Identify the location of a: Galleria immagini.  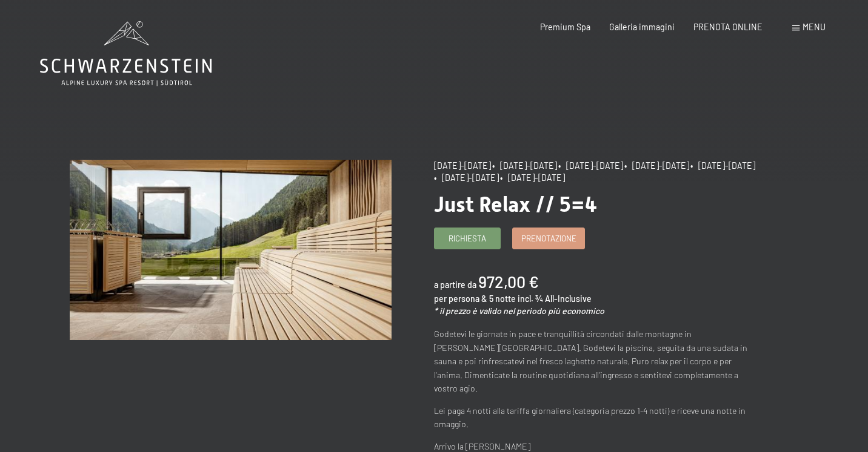
(642, 27).